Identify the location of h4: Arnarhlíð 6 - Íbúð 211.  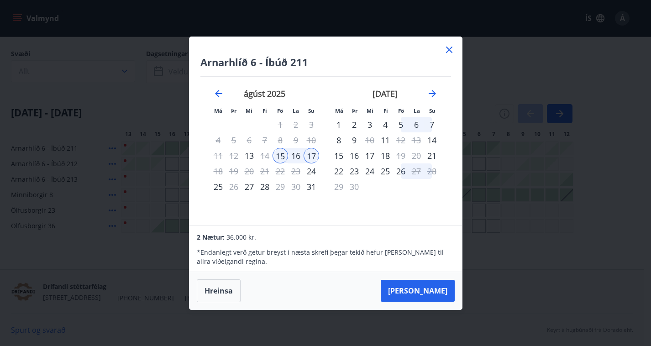
(325, 62).